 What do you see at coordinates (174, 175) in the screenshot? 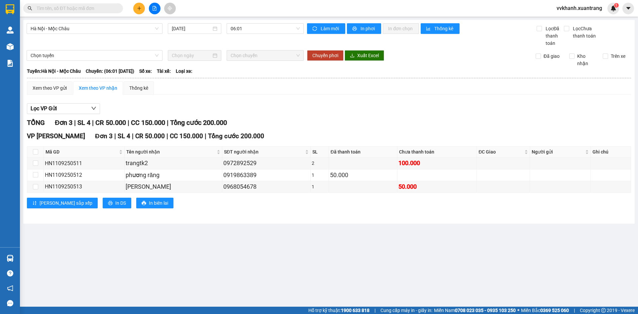
I see `td: phương răng` at bounding box center [174, 175].